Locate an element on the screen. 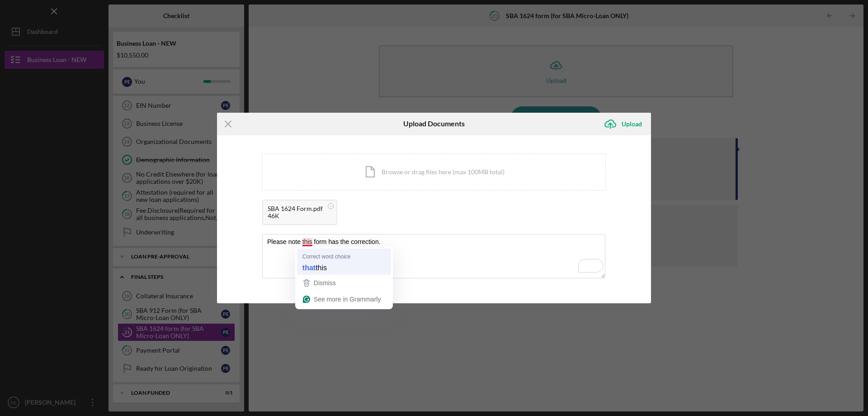 The width and height of the screenshot is (868, 416). div: 46K is located at coordinates (295, 216).